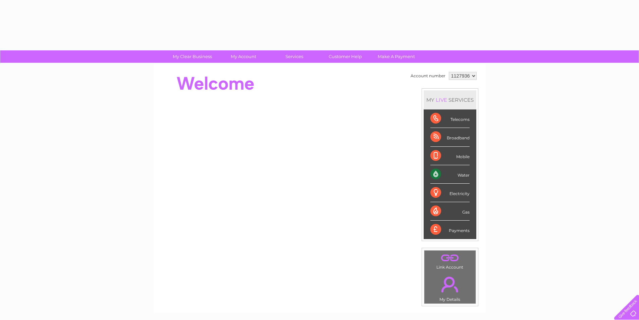 This screenshot has width=639, height=320. Describe the element at coordinates (450, 100) in the screenshot. I see `div: MY SERVICES` at that location.